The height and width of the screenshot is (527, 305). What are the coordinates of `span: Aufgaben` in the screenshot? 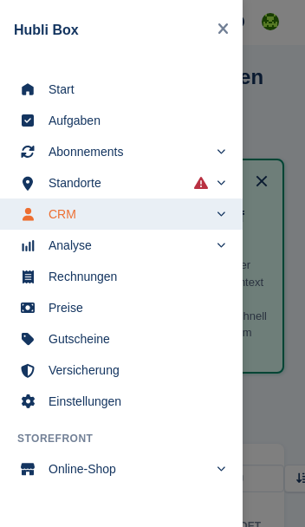 It's located at (133, 120).